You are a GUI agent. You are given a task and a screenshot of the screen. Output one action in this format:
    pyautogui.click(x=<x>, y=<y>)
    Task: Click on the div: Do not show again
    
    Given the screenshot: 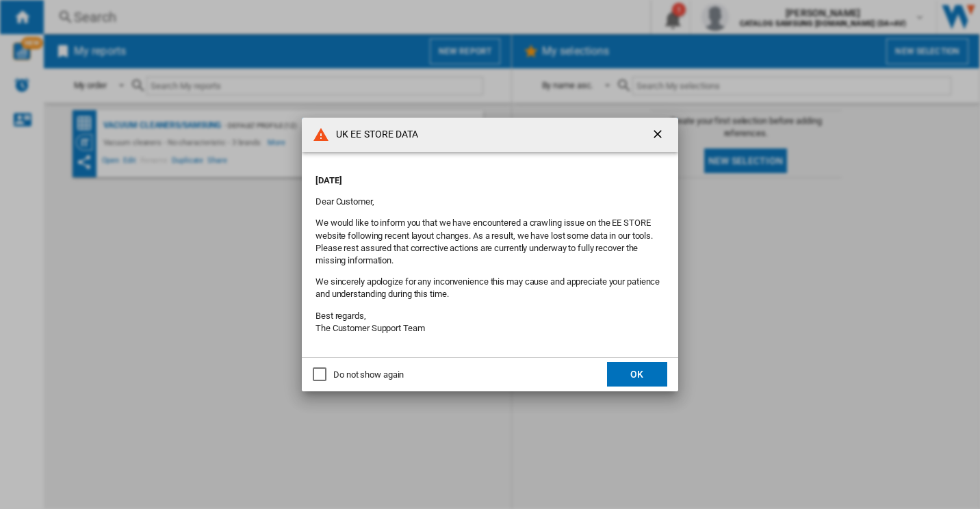 What is the action you would take?
    pyautogui.click(x=368, y=375)
    